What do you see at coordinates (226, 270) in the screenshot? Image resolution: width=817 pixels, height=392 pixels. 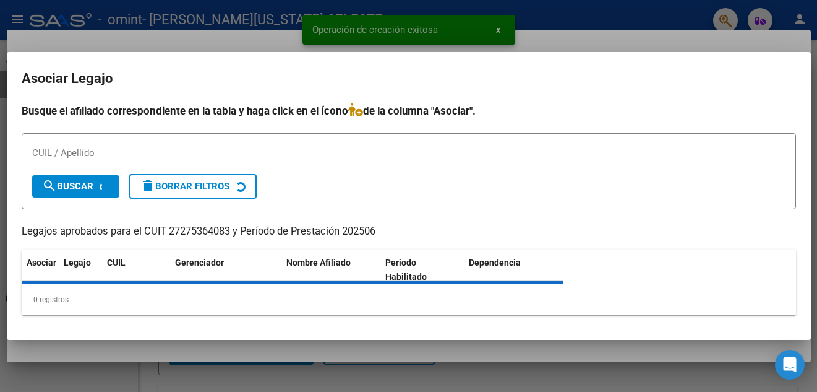 I see `datatable-header-cell: Gerenciador` at bounding box center [226, 270].